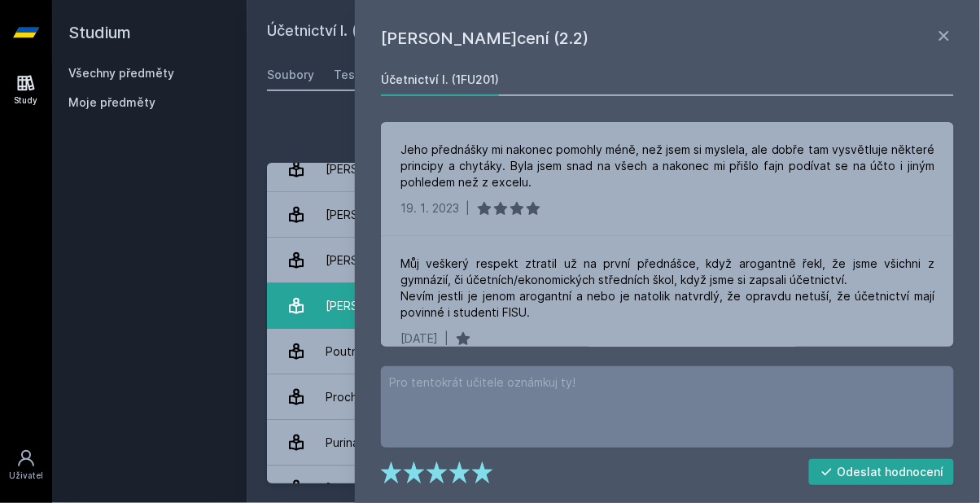  Describe the element at coordinates (882, 472) in the screenshot. I see `button: Odeslat hodnocení` at that location.